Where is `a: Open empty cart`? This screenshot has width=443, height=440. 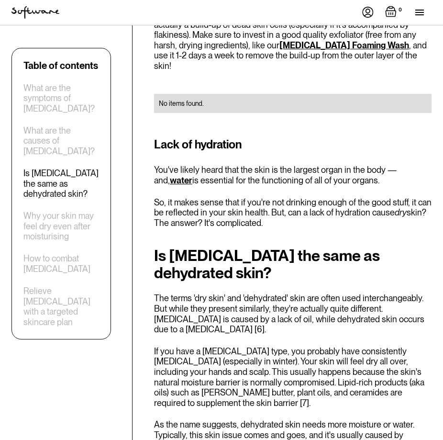 a: Open empty cart is located at coordinates (394, 12).